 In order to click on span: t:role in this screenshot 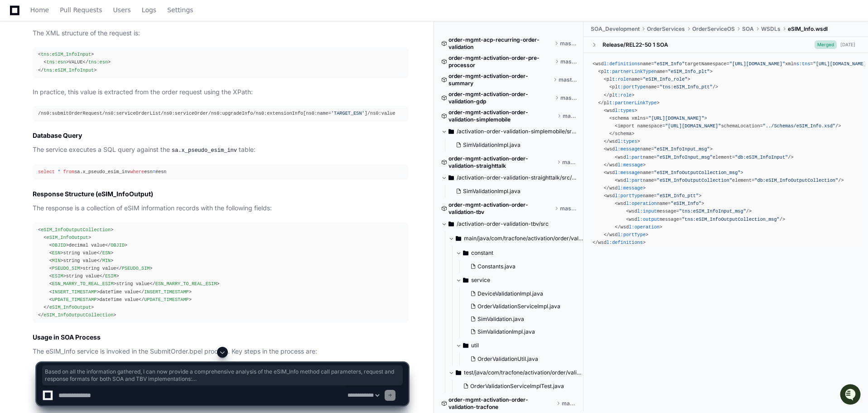, I will do `click(620, 79)`.